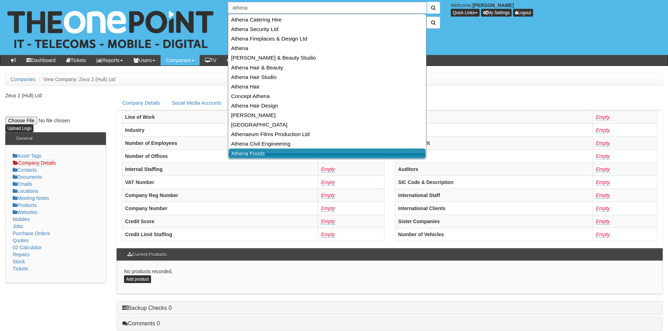 This screenshot has height=331, width=668. Describe the element at coordinates (25, 191) in the screenshot. I see `a: Locations` at that location.